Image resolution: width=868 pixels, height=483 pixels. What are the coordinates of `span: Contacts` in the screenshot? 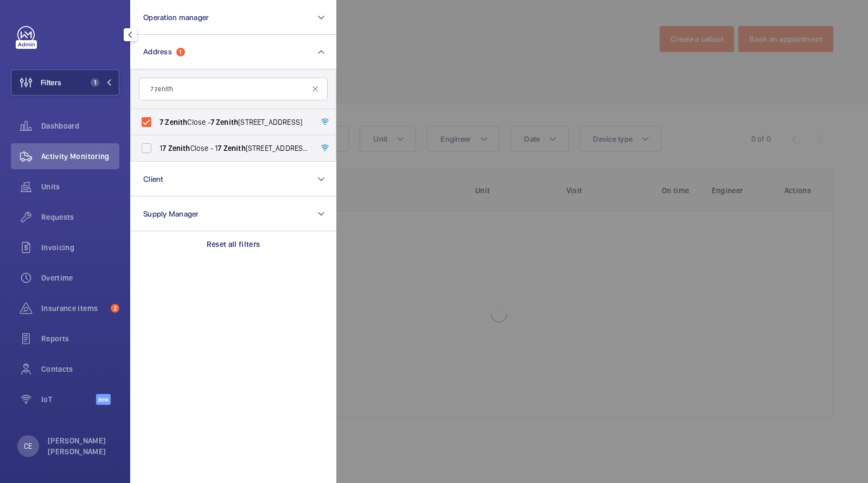 It's located at (81, 369).